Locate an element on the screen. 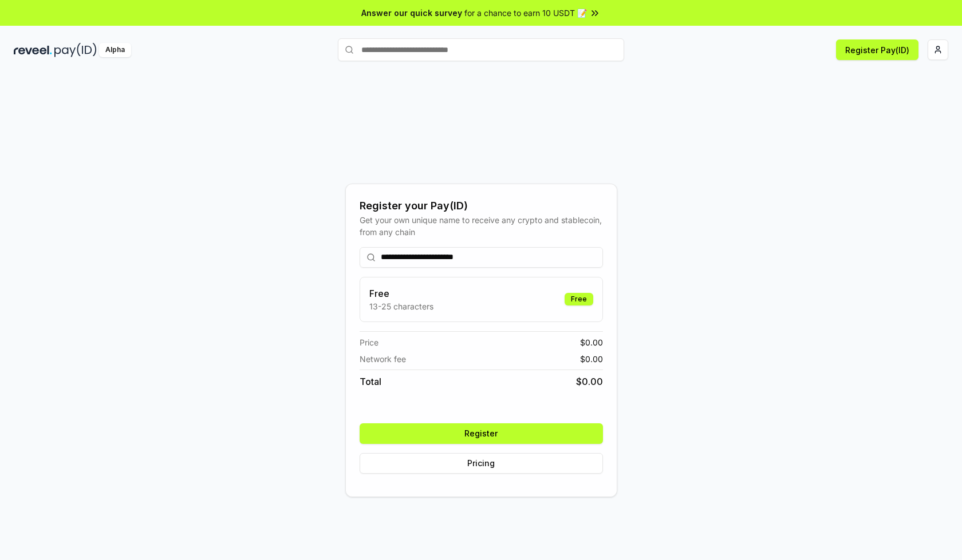 This screenshot has width=962, height=560. span: Answer our quick survey is located at coordinates (412, 13).